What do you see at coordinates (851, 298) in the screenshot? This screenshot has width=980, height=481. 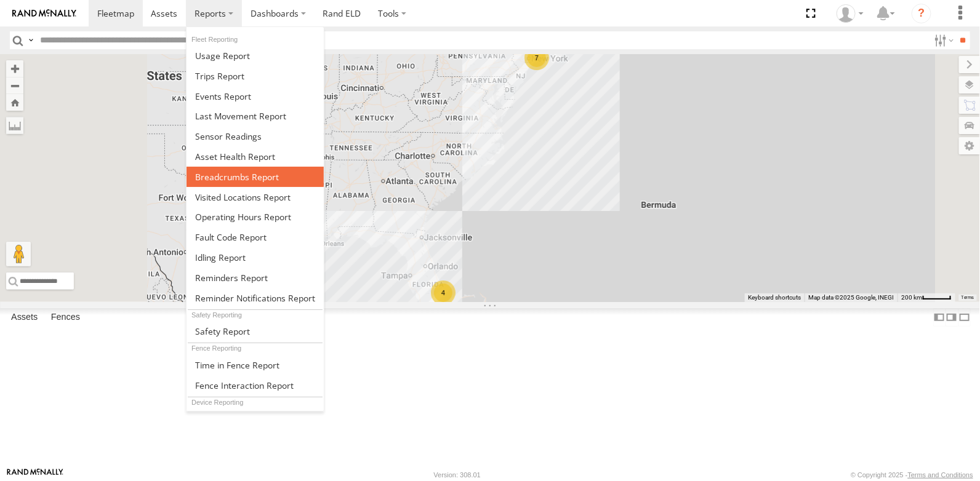 I see `span: Map data ©2025 Google, INEGI` at bounding box center [851, 298].